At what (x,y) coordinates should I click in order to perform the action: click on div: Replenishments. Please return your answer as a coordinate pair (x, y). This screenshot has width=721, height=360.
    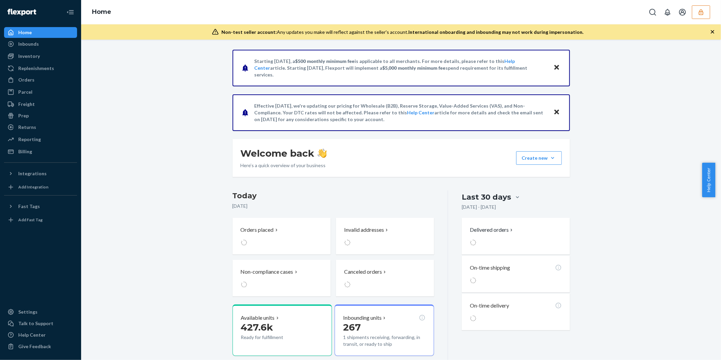
    Looking at the image, I should click on (36, 68).